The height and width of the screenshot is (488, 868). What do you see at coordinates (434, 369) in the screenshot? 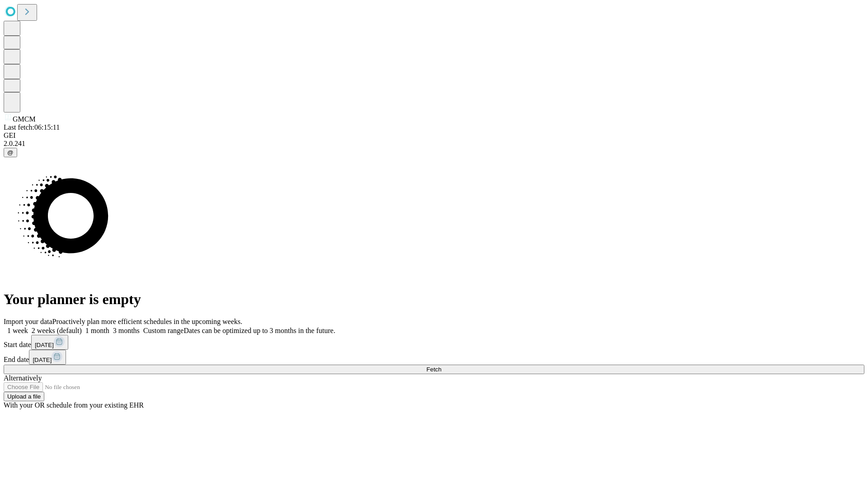
I see `button: Fetch` at bounding box center [434, 369].